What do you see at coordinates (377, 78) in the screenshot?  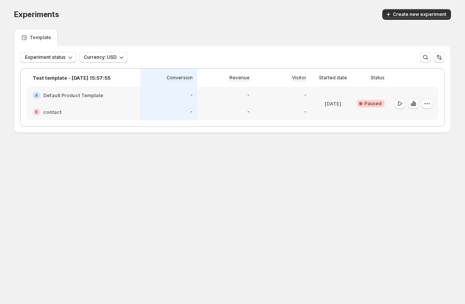 I see `p: Status` at bounding box center [377, 78].